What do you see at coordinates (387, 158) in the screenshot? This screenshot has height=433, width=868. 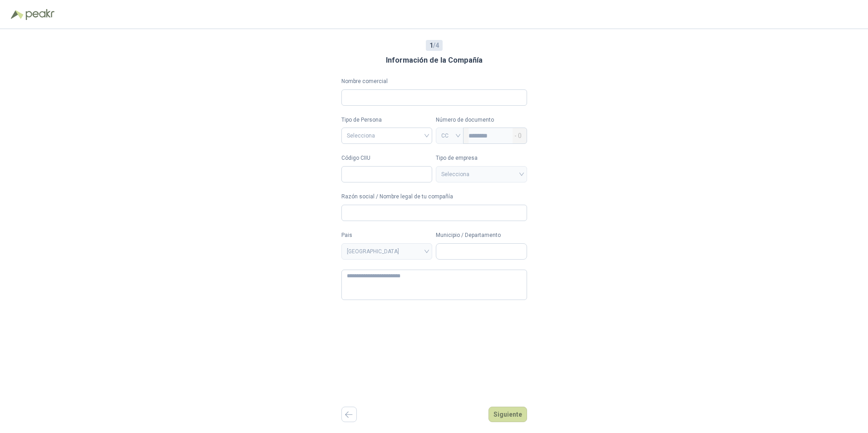 I see `label: Código CIIU` at bounding box center [387, 158].